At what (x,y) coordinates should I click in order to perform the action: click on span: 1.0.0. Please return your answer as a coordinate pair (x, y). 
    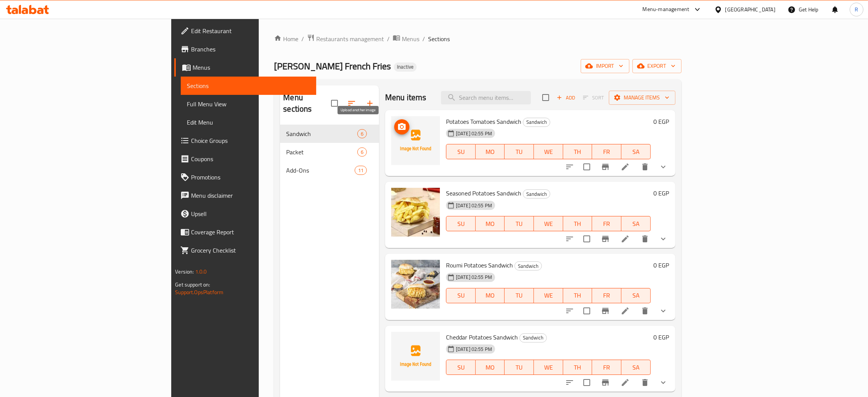
    Looking at the image, I should click on (201, 272).